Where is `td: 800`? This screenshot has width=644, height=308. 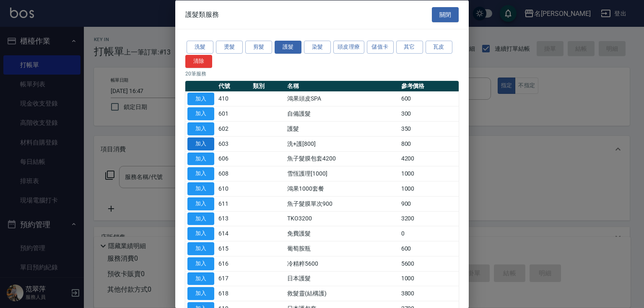 td: 800 is located at coordinates (429, 144).